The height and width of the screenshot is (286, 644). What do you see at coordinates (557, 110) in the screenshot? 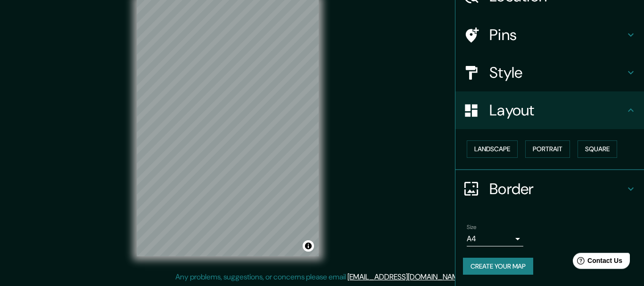
I see `h4: Layout` at bounding box center [557, 110].